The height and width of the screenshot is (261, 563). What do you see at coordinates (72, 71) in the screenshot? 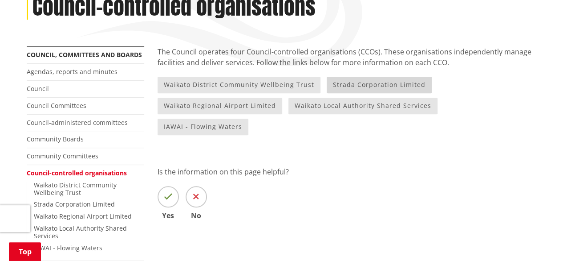
I see `a: Agendas, reports and minutes` at bounding box center [72, 71].